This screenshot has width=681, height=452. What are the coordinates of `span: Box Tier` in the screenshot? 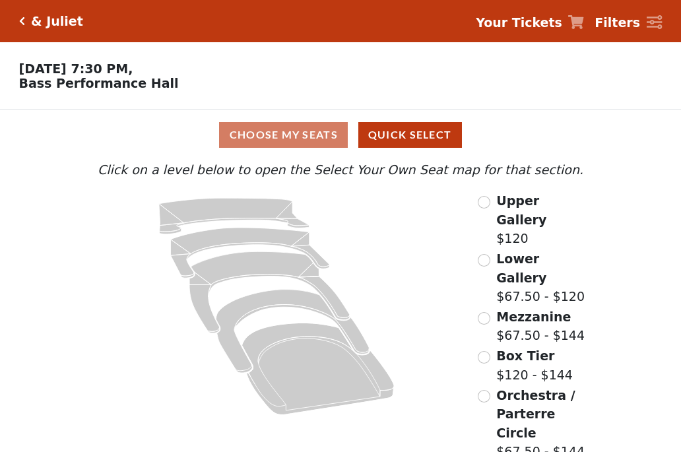 It's located at (526, 356).